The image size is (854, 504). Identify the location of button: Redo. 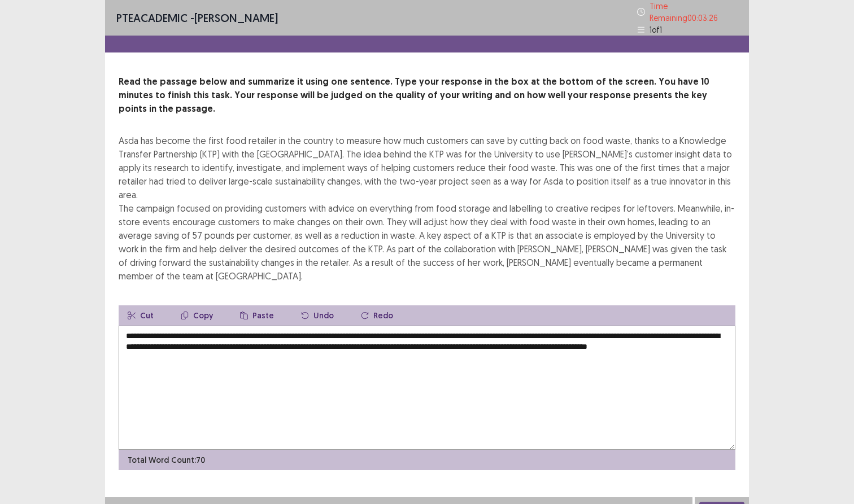
(377, 316).